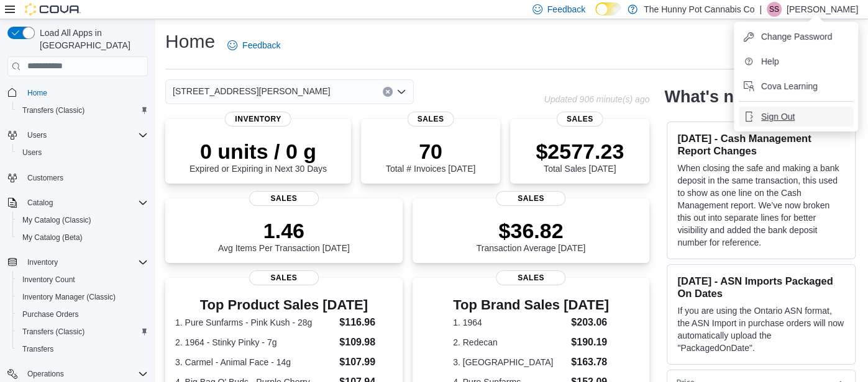 Image resolution: width=868 pixels, height=382 pixels. I want to click on button: Transfers (Classic), so click(82, 111).